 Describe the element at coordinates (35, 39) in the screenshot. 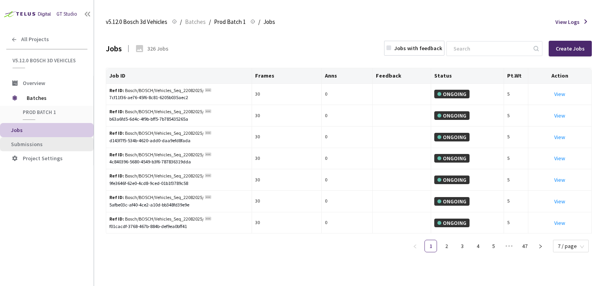

I see `span: All Projects` at that location.